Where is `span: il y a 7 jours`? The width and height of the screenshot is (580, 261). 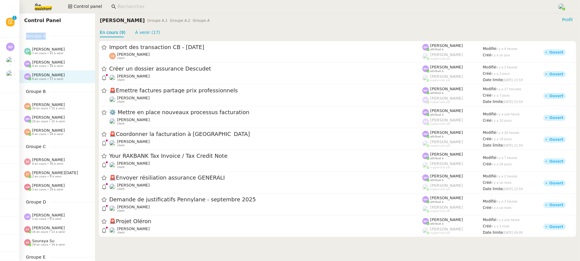
span: il y a 7 jours is located at coordinates (500, 95).